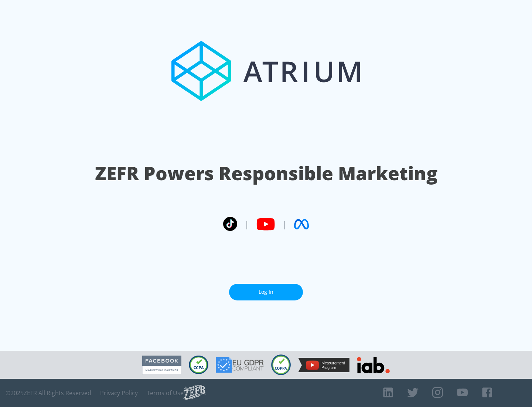 The image size is (532, 407). I want to click on a: Log In, so click(266, 291).